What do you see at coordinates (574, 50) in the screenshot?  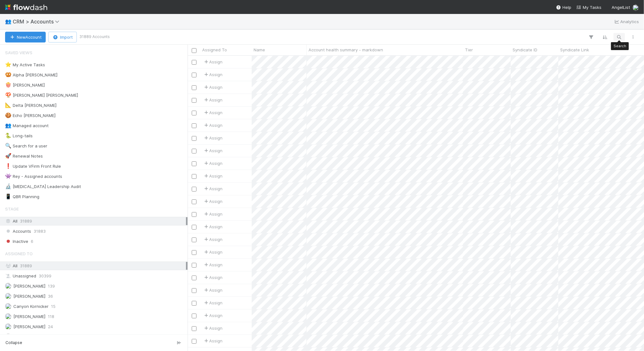 I see `span: Syndicate Link` at bounding box center [574, 50].